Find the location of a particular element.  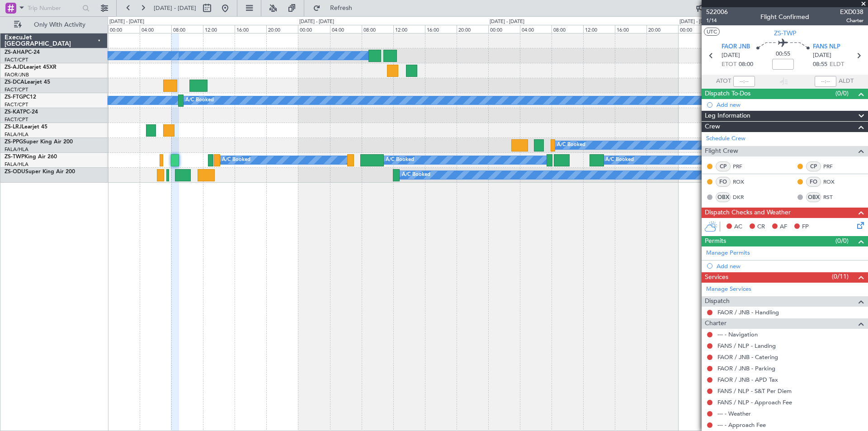

span: ZS-DCA is located at coordinates (15, 82).